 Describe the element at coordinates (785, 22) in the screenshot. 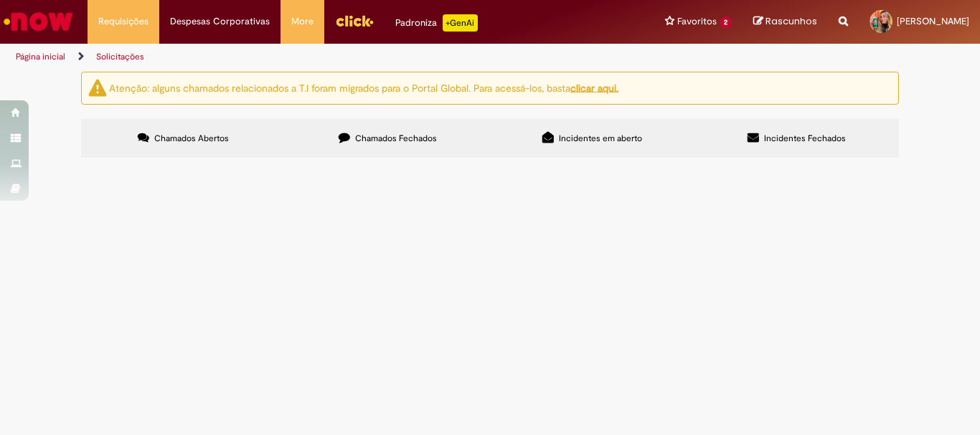

I see `a: Rascunhos` at that location.